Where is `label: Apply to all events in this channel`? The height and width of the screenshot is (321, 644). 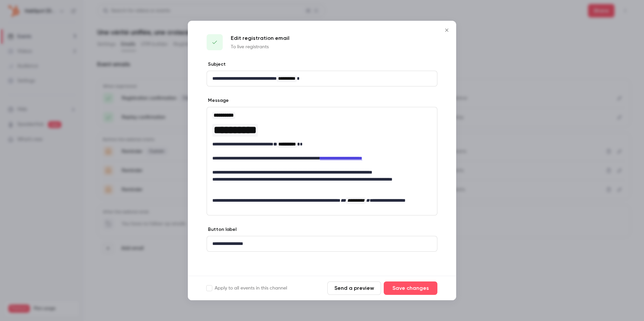
label: Apply to all events in this channel is located at coordinates (247, 288).